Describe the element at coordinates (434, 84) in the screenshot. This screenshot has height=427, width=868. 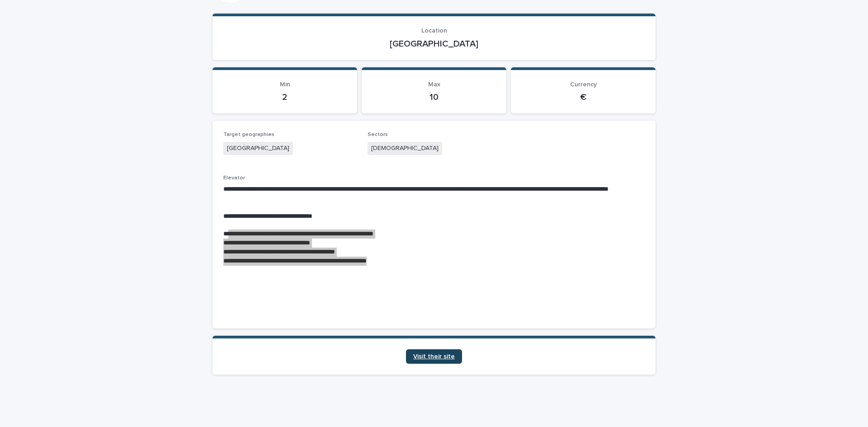
I see `span: Max` at that location.